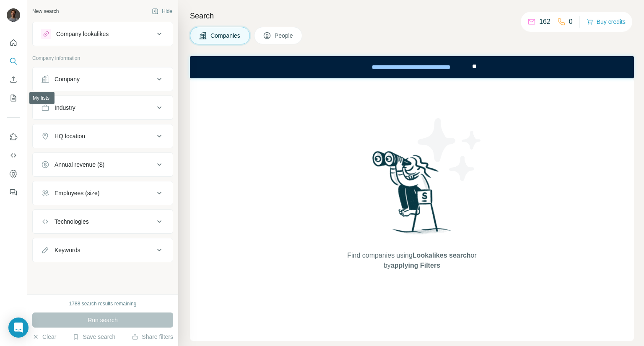 This screenshot has height=346, width=644. Describe the element at coordinates (606, 22) in the screenshot. I see `button: Buy credits` at that location.